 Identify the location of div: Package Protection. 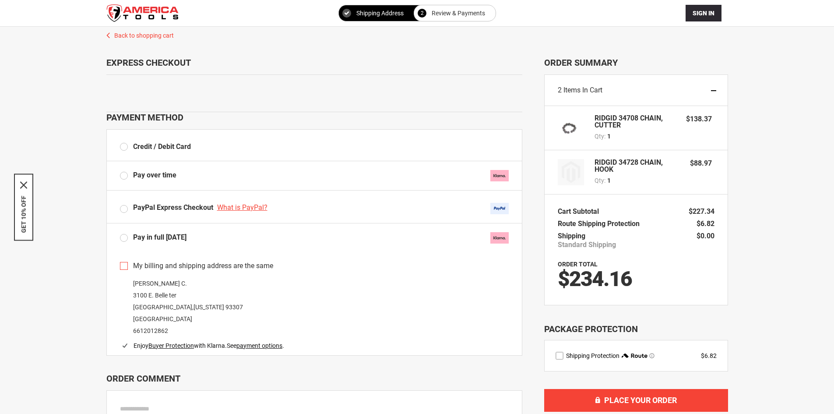
(636, 329).